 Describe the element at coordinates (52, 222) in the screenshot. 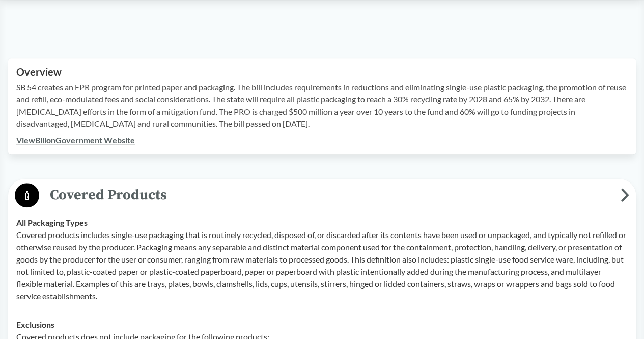

I see `strong: All Packaging Types` at that location.